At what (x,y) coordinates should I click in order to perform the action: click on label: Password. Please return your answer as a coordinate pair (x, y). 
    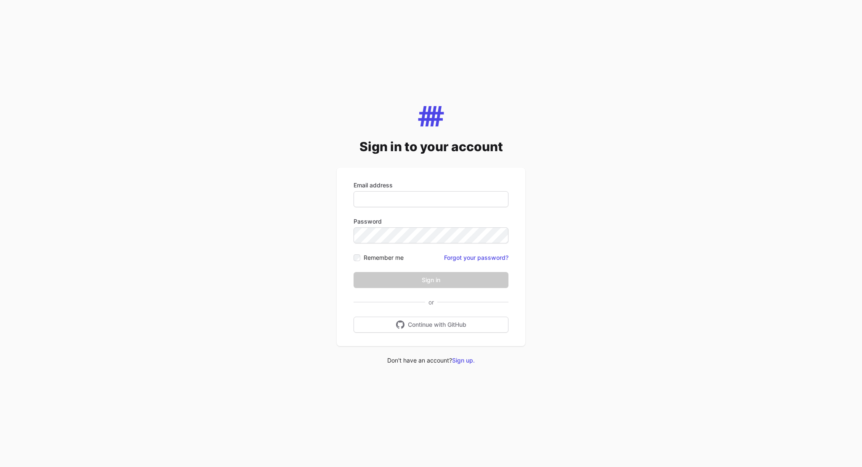
    Looking at the image, I should click on (431, 221).